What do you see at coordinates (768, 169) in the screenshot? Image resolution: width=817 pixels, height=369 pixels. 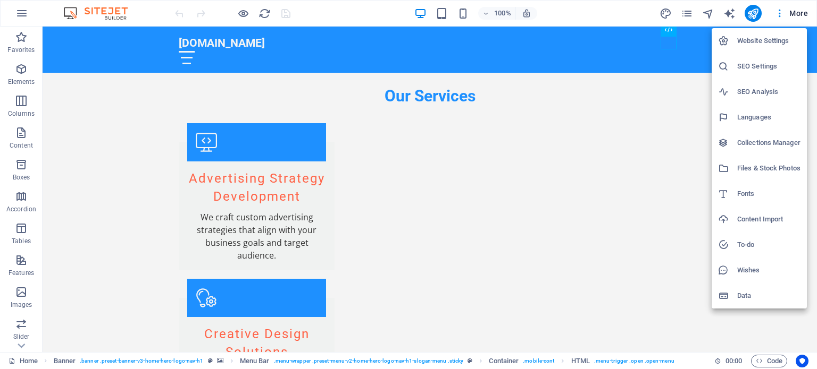 I see `h6: Files & Stock Photos` at bounding box center [768, 169].